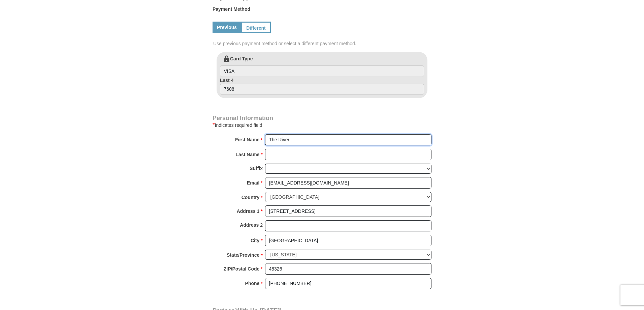  What do you see at coordinates (322, 125) in the screenshot?
I see `div: Indicates required field` at bounding box center [322, 125].